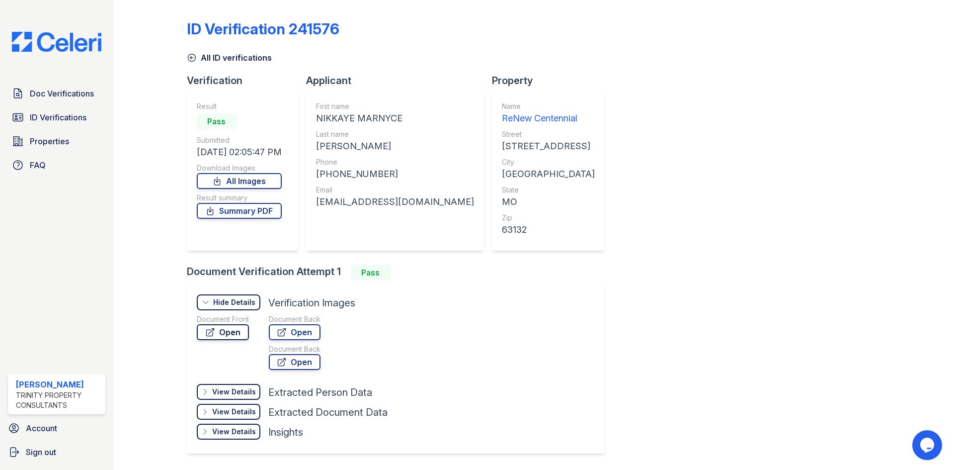 This screenshot has height=470, width=954. I want to click on div: First name, so click(395, 106).